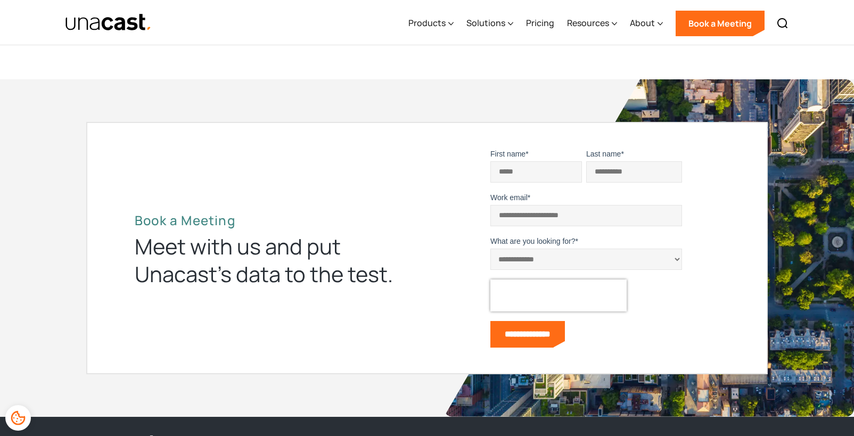 This screenshot has width=854, height=436. Describe the element at coordinates (783, 23) in the screenshot. I see `img: Search icon` at that location.